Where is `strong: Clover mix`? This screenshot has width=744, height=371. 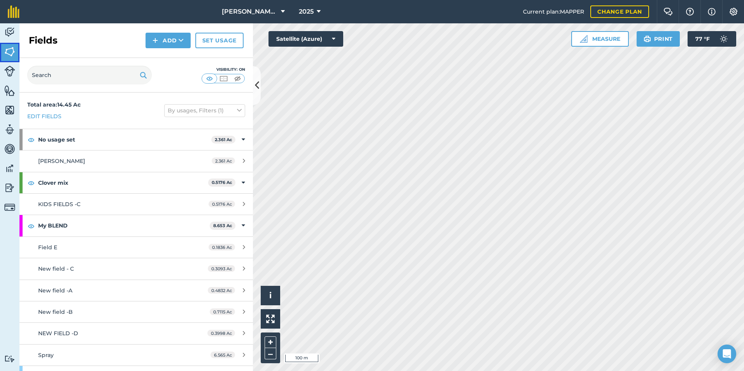 strong: Clover mix is located at coordinates (123, 183).